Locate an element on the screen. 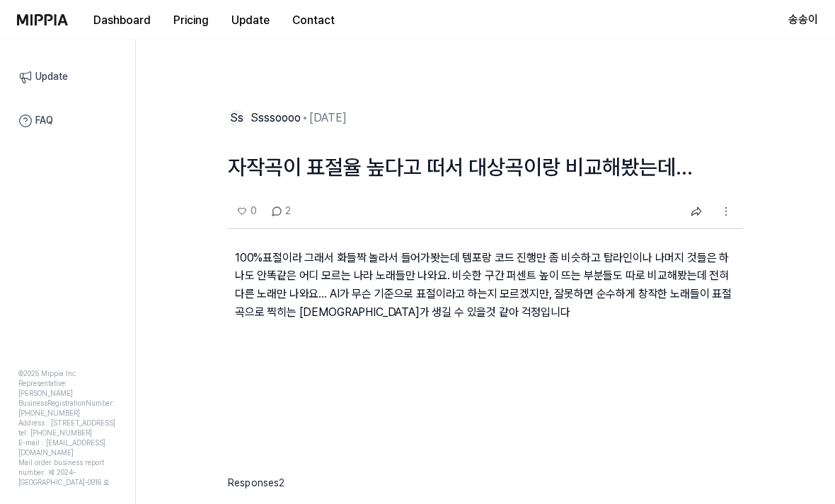  a: Contact is located at coordinates (313, 21).